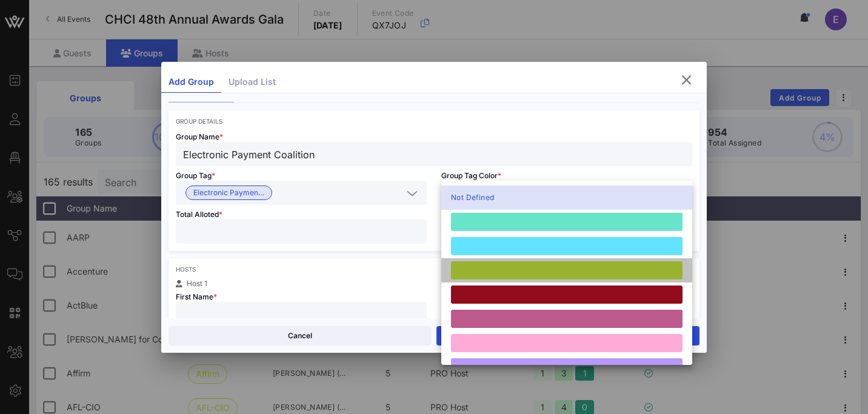 The height and width of the screenshot is (414, 868). Describe the element at coordinates (199, 215) in the screenshot. I see `span: Total Alloted` at that location.